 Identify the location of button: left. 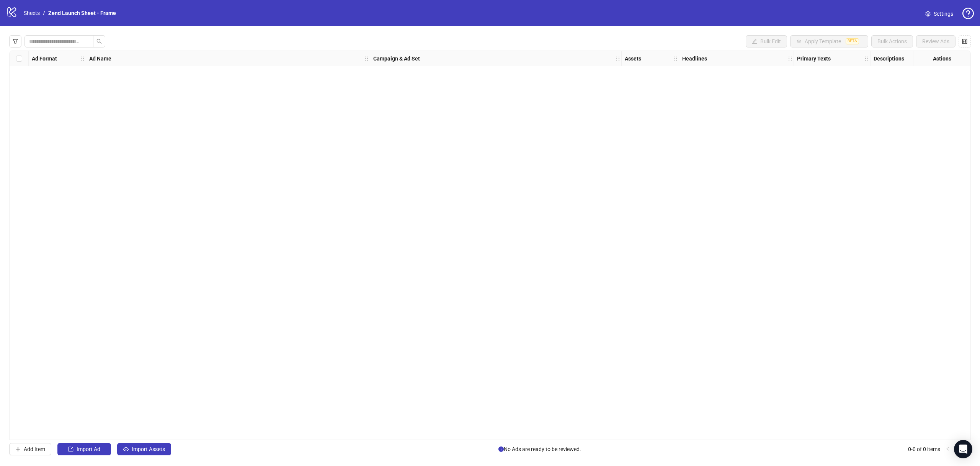
(948, 449).